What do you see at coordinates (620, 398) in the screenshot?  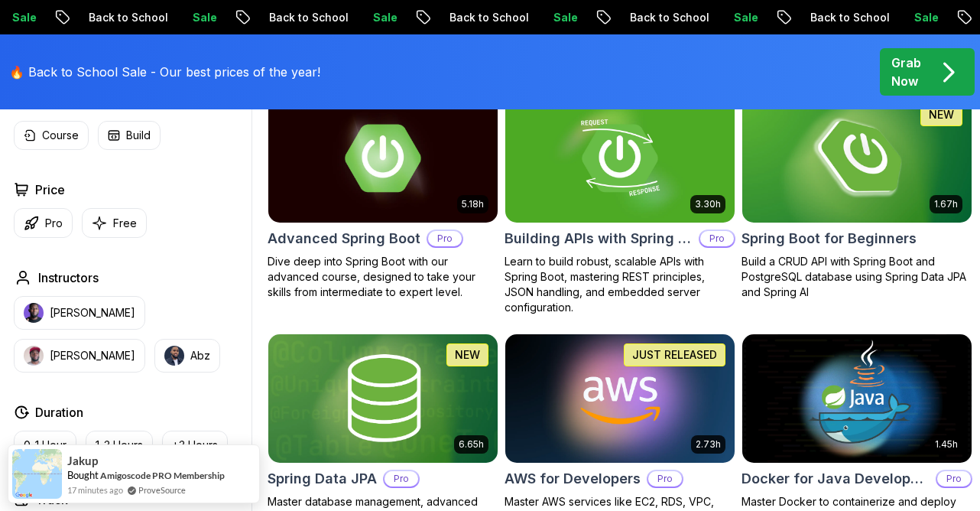 I see `img: AWS for Developers card` at bounding box center [620, 398].